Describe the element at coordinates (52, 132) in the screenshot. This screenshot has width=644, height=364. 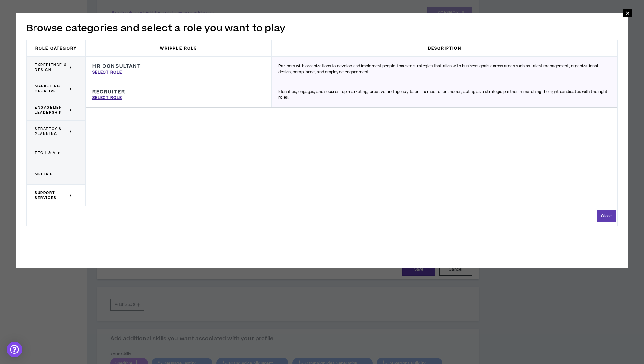
I see `span: Strategy & Planning` at that location.